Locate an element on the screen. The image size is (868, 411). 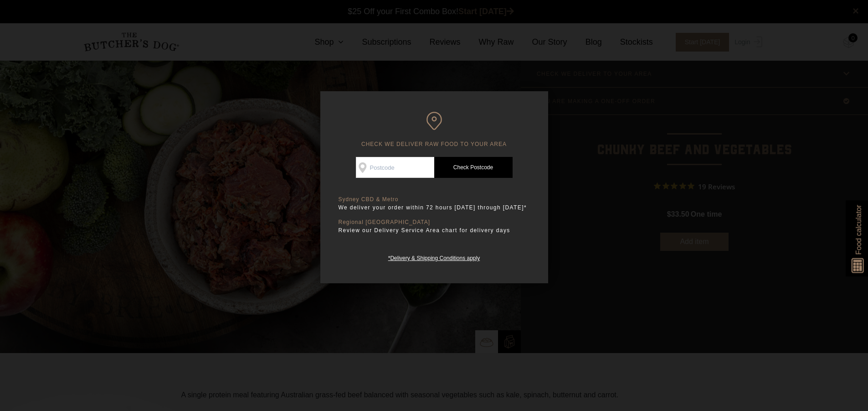
a: *Delivery & Shipping Conditions apply is located at coordinates (434, 257).